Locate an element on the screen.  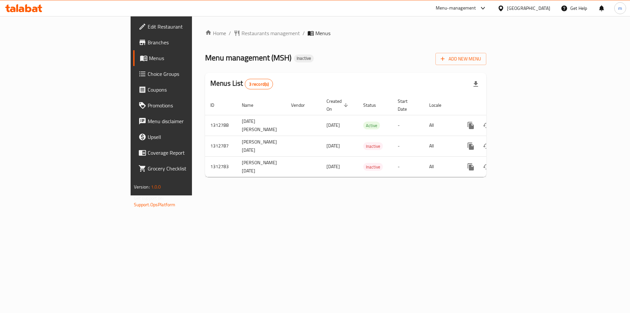
div: Active is located at coordinates (371, 125).